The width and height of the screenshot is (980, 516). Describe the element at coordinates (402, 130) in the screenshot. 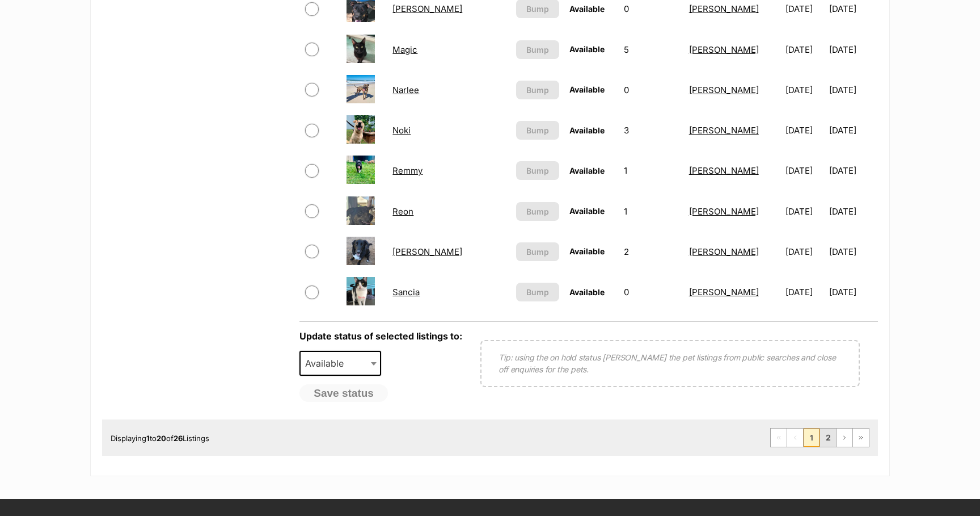

I see `a: Noki` at that location.